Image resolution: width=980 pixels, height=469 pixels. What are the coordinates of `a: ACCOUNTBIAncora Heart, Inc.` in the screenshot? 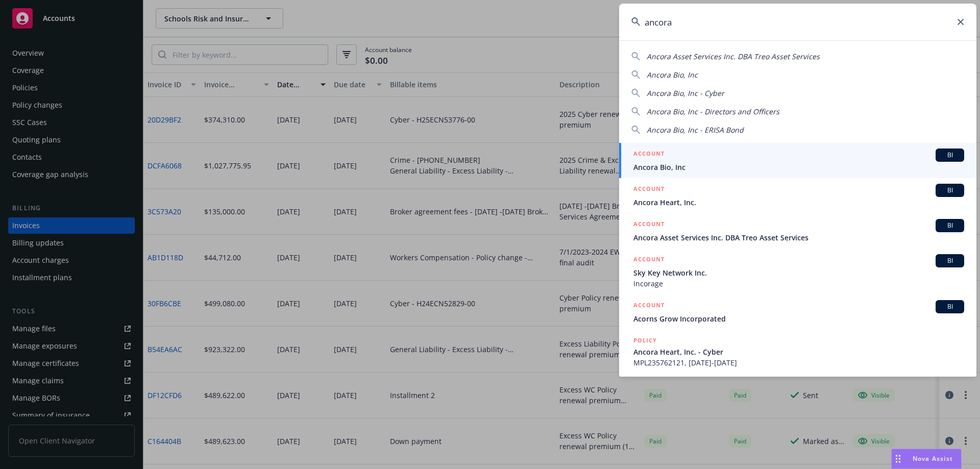 It's located at (798, 196).